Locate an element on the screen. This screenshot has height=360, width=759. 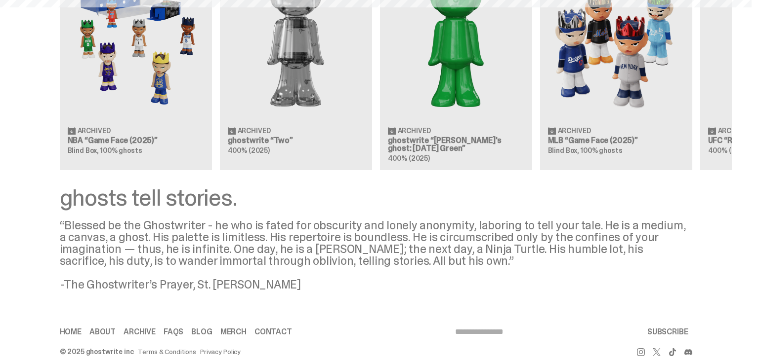
a: About is located at coordinates (102, 332).